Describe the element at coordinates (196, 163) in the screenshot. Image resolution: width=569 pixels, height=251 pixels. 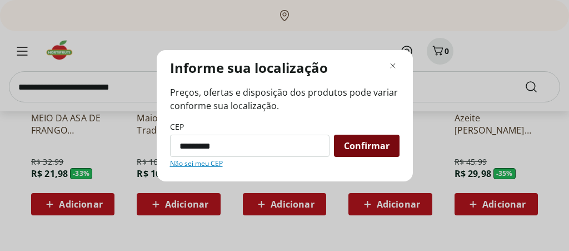
I see `a: Não sei meu CEP` at that location.